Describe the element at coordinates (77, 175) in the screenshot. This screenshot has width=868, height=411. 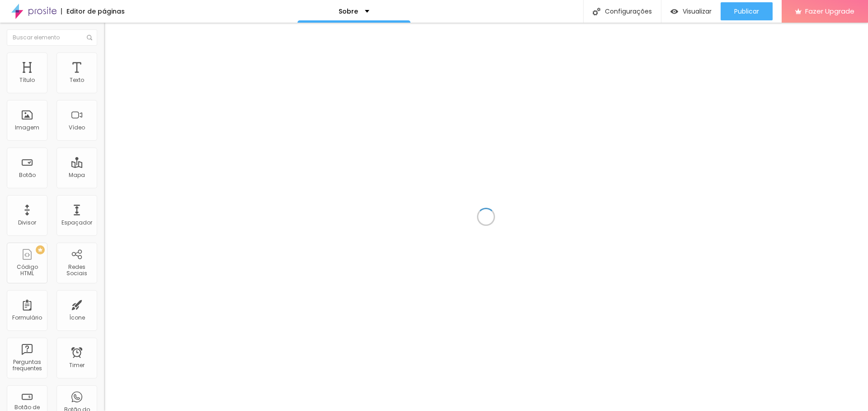
I see `div: Mapa` at that location.